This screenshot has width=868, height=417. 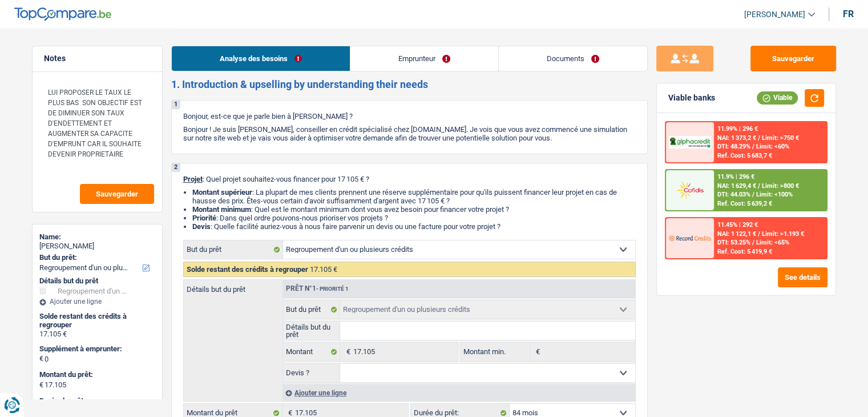 I want to click on div: Viable, so click(x=777, y=98).